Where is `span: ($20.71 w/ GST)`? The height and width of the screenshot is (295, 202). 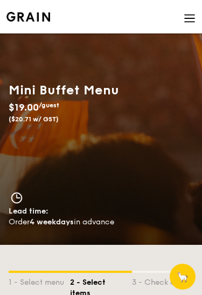
span: ($20.71 w/ GST) is located at coordinates (33, 118).